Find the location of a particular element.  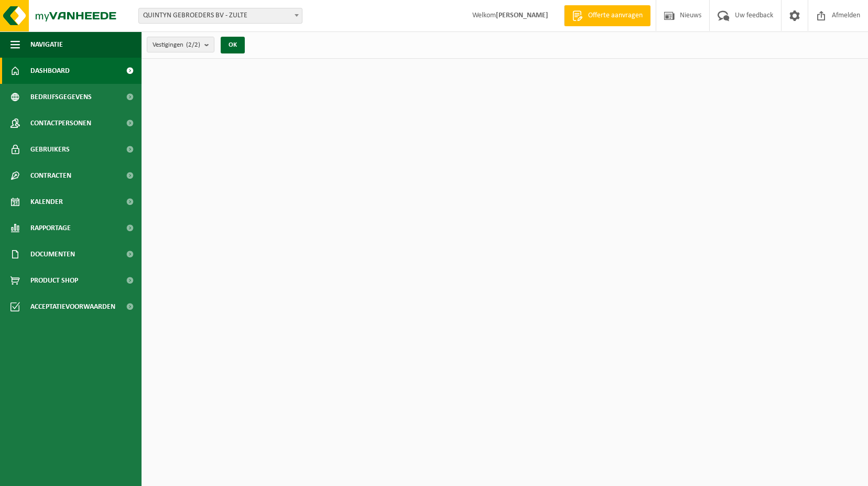

button: OK is located at coordinates (233, 45).